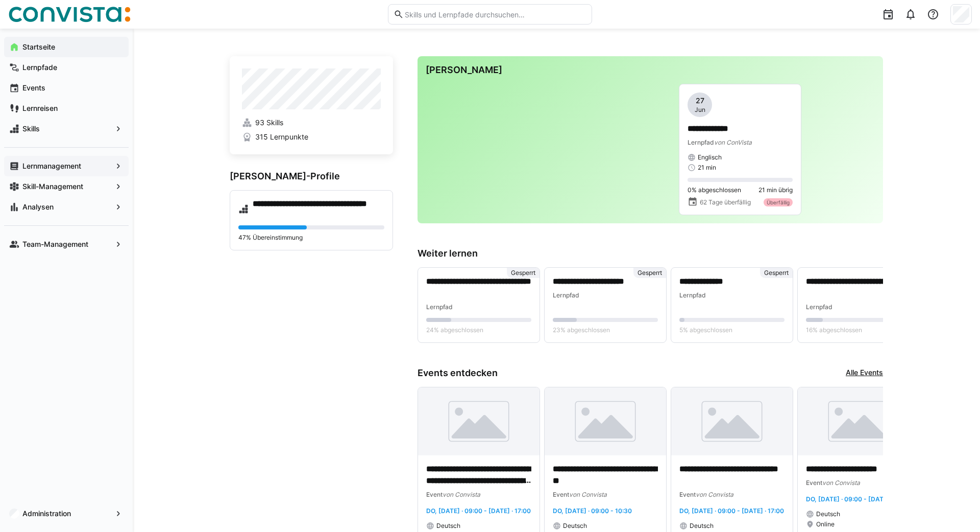 The image size is (980, 532). Describe the element at coordinates (864, 373) in the screenshot. I see `a: Alle Events` at that location.